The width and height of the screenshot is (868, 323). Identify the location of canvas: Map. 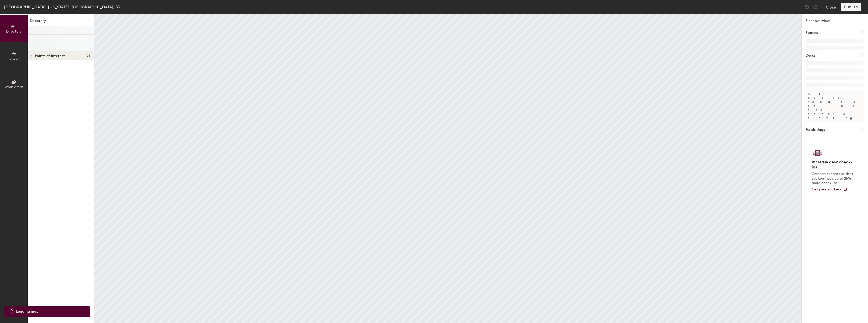
(448, 169).